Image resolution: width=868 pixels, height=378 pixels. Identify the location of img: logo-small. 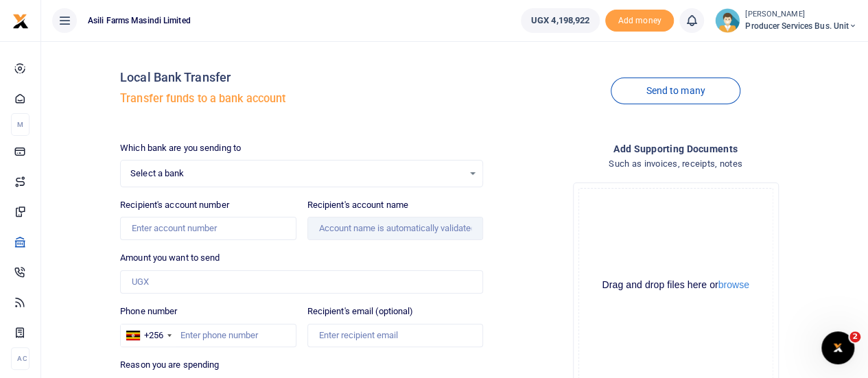
(20, 21).